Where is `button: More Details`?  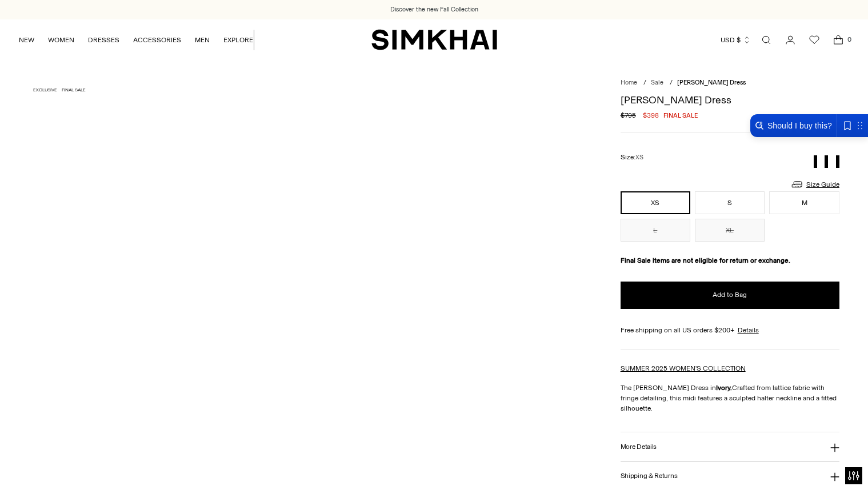
button: More Details is located at coordinates (730, 447).